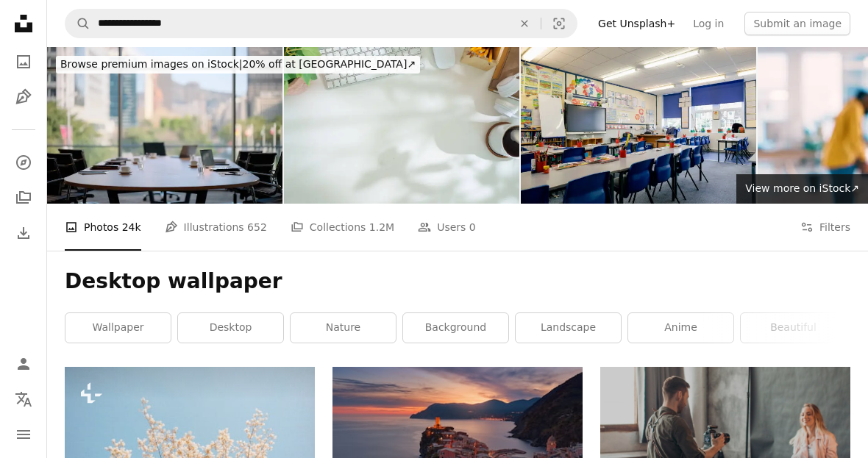 This screenshot has width=868, height=458. Describe the element at coordinates (708, 24) in the screenshot. I see `a: Log in` at that location.